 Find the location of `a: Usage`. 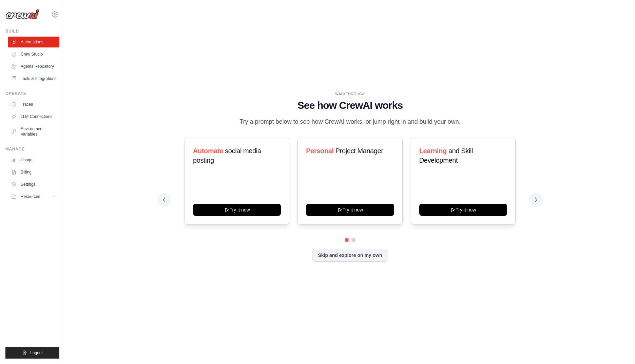

a: Usage is located at coordinates (34, 160).